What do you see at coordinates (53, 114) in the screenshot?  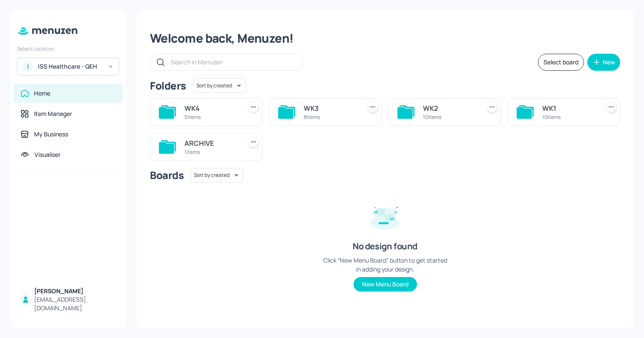 I see `div: Item Manager` at bounding box center [53, 114].